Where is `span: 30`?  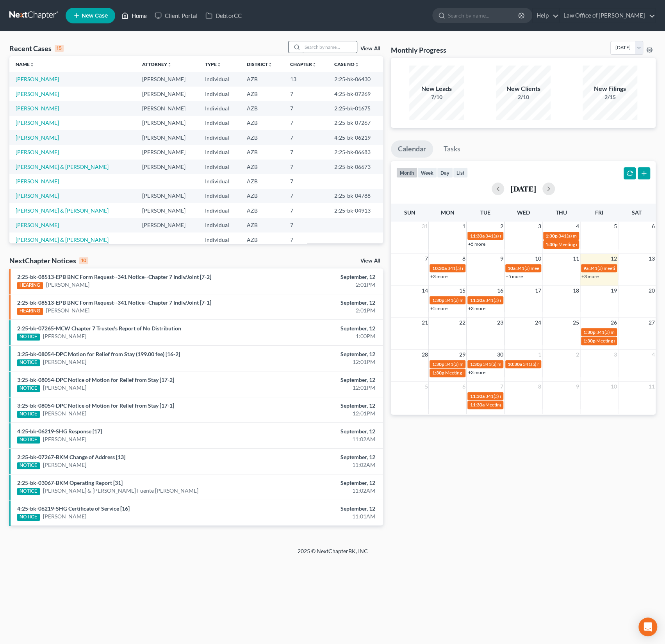 span: 30 is located at coordinates (500, 355).